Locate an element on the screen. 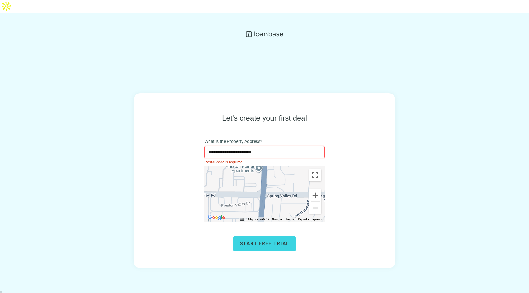 This screenshot has height=293, width=529. button: Keyboard shortcuts is located at coordinates (242, 219).